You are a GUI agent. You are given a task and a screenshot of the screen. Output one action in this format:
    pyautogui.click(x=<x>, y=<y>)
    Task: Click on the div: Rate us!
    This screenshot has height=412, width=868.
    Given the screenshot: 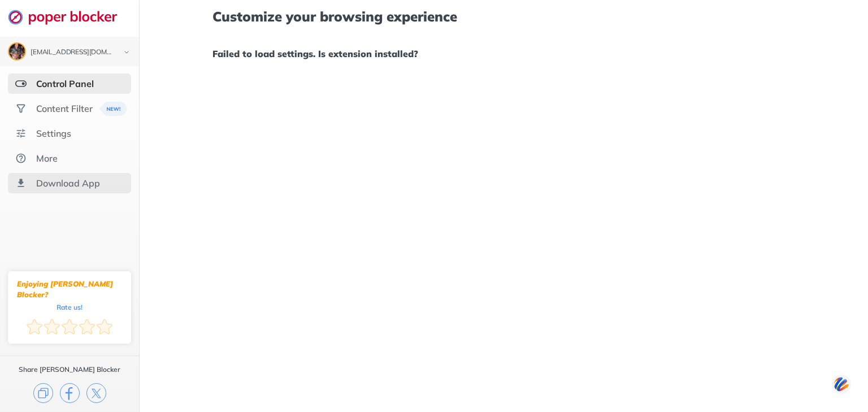 What is the action you would take?
    pyautogui.click(x=69, y=307)
    